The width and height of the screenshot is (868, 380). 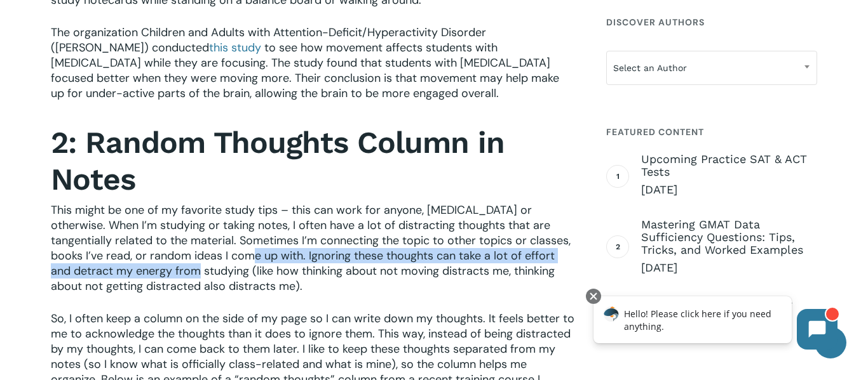 I want to click on h4: Discover Authors, so click(x=711, y=22).